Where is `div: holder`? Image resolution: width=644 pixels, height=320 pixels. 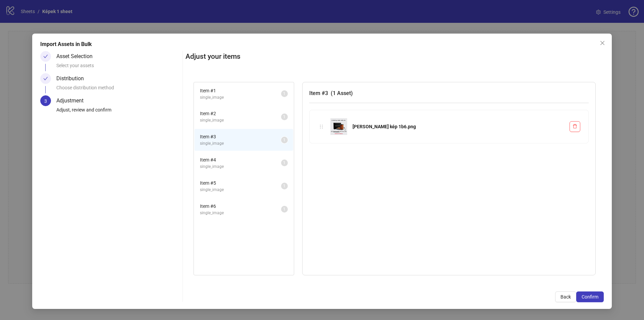 div: holder is located at coordinates (321, 127).